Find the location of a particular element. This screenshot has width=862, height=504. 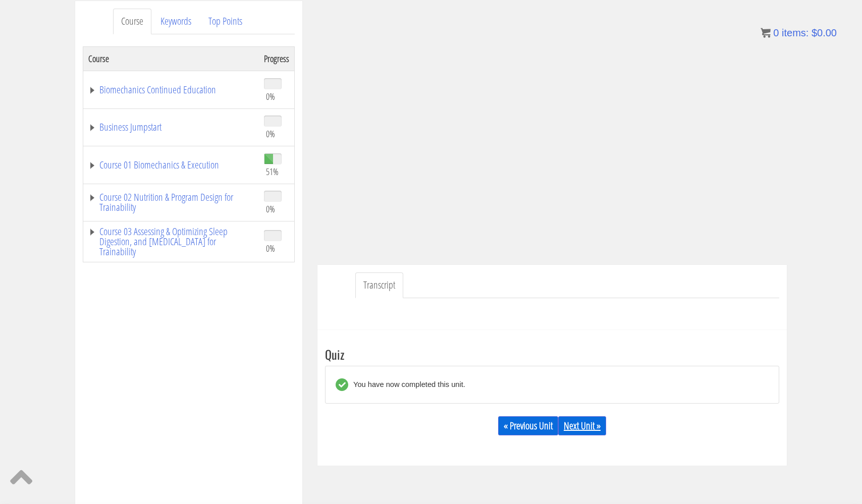

a: Business Jumpstart is located at coordinates (171, 127).